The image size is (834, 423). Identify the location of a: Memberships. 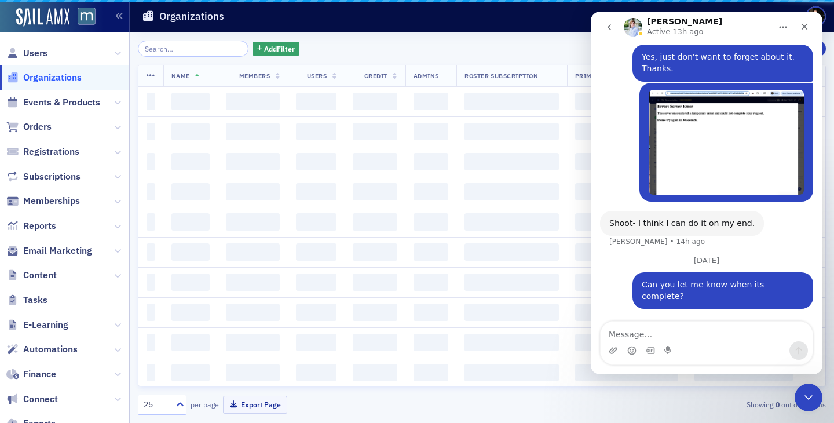
(43, 201).